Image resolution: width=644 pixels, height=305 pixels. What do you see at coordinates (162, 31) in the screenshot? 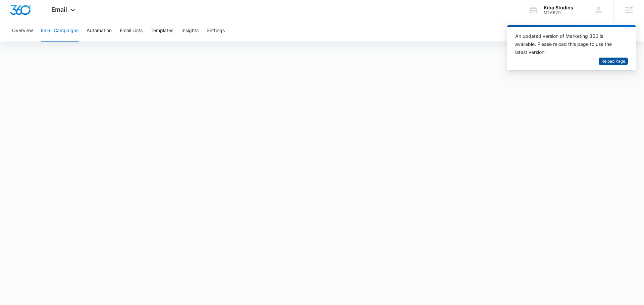
I see `button: Templates` at bounding box center [162, 31].